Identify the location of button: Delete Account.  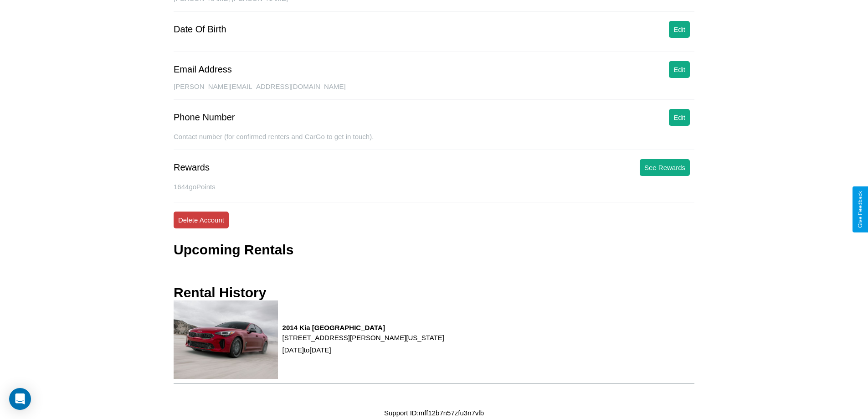
(201, 220).